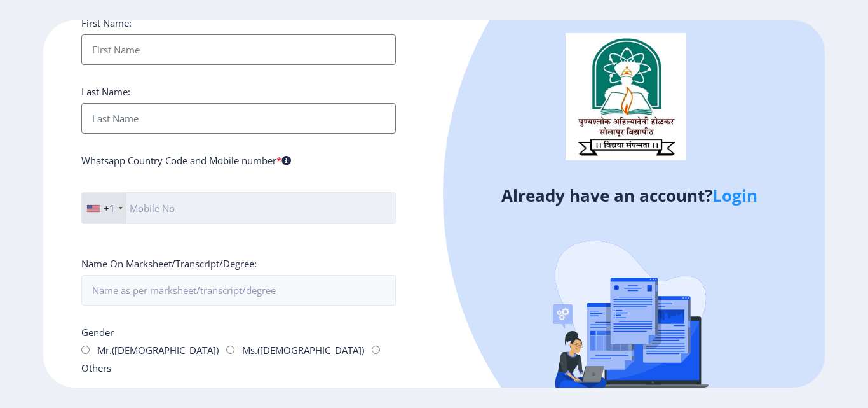 The image size is (868, 408). I want to click on div: United States: +1, so click(104, 208).